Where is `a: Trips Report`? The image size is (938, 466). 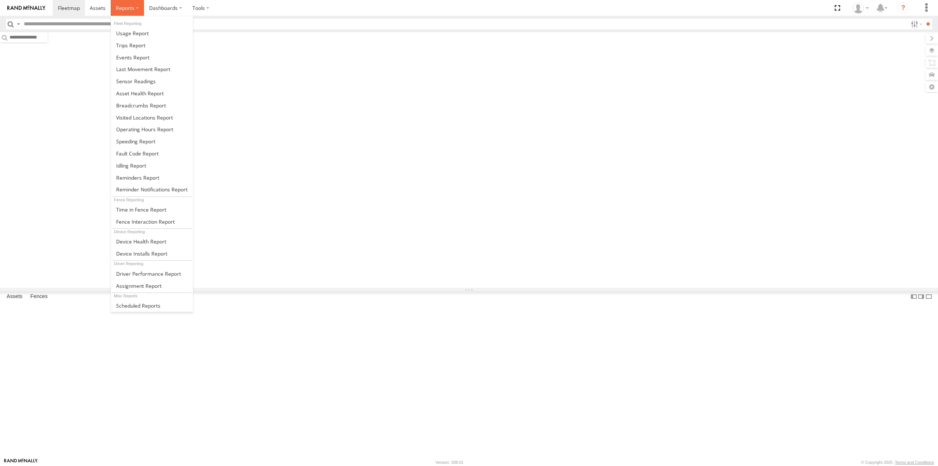 a: Trips Report is located at coordinates (152, 45).